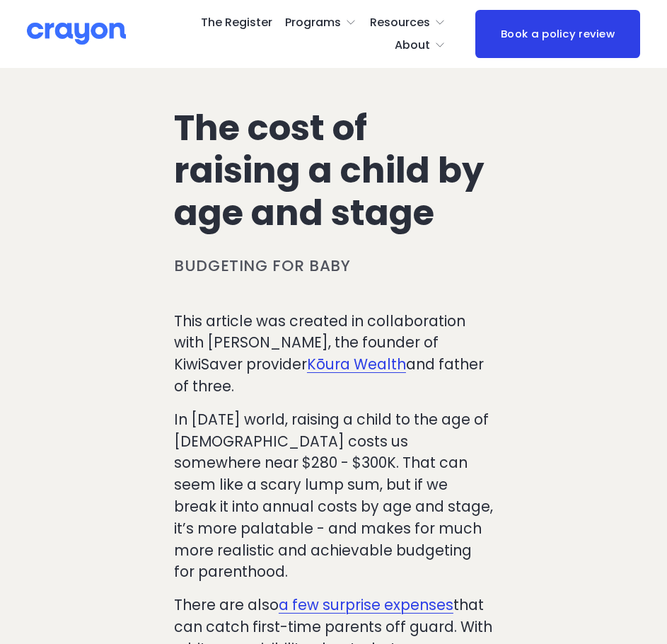 The height and width of the screenshot is (644, 667). What do you see at coordinates (262, 265) in the screenshot?
I see `a: Budgeting for baby` at bounding box center [262, 265].